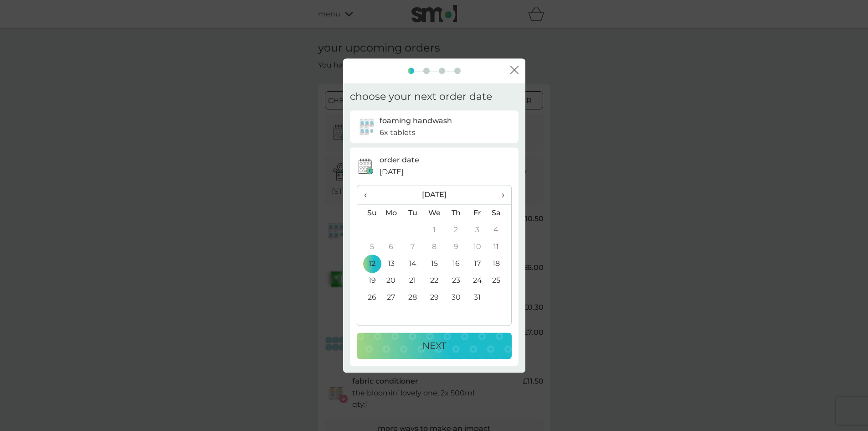 This screenshot has height=431, width=868. What do you see at coordinates (434, 280) in the screenshot?
I see `td: 22` at bounding box center [434, 280].